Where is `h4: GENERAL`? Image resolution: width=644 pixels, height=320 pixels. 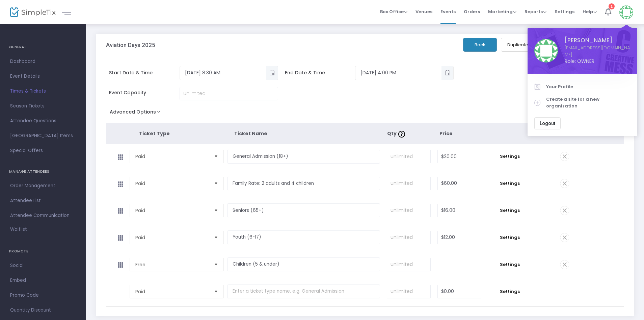 h4: GENERAL is located at coordinates (43, 47).